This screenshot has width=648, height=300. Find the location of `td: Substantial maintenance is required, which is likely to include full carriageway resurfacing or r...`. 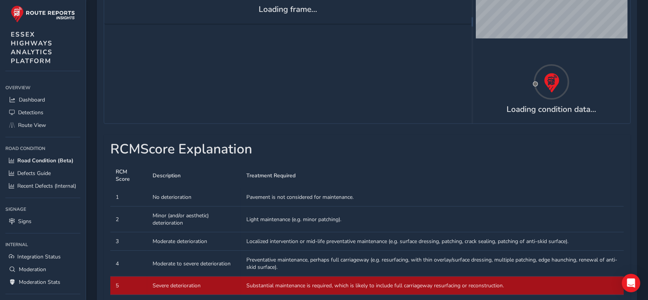

td: Substantial maintenance is required, which is likely to include full carriageway resurfacing or r... is located at coordinates (433, 286).